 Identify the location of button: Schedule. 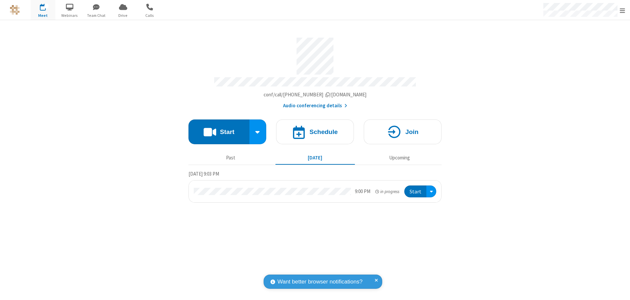
(315, 132).